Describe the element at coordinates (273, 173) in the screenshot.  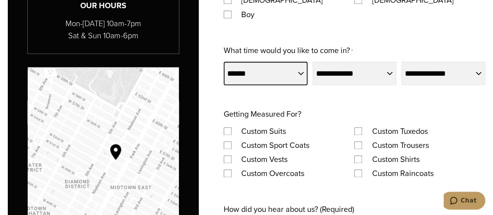
I see `label: Custom Overcoats` at that location.